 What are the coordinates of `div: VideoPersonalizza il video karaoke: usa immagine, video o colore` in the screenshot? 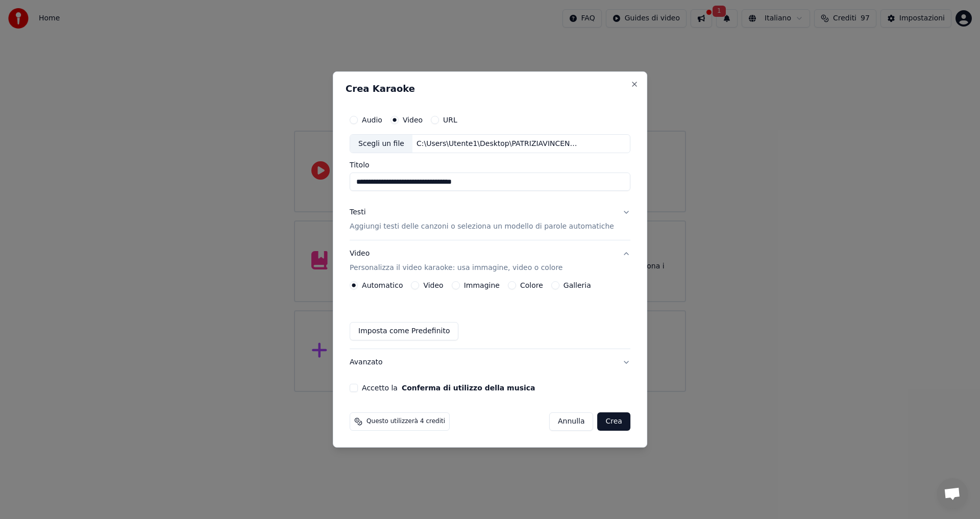 It's located at (490, 315).